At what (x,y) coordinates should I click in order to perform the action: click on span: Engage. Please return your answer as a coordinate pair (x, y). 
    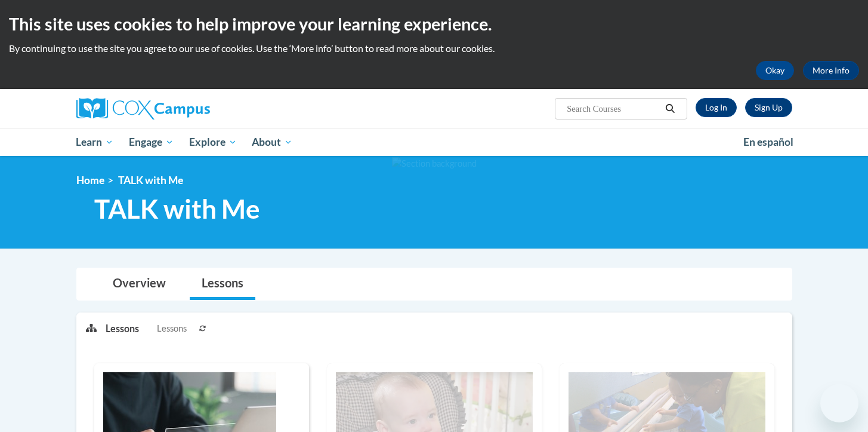
    Looking at the image, I should click on (151, 142).